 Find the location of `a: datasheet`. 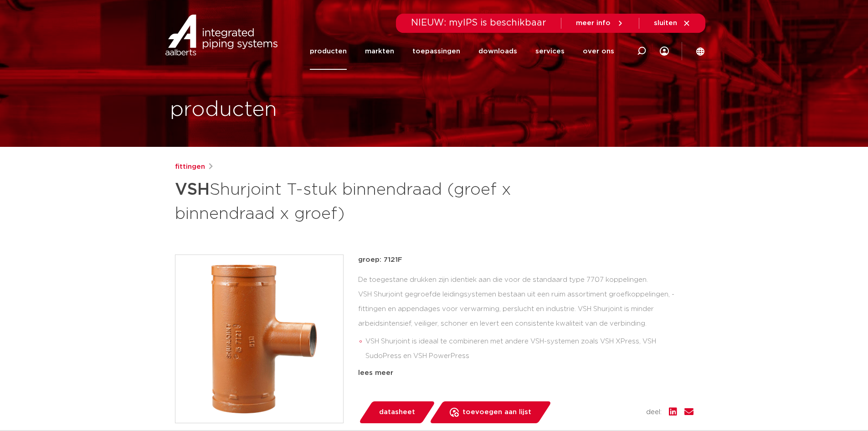

a: datasheet is located at coordinates (397, 412).